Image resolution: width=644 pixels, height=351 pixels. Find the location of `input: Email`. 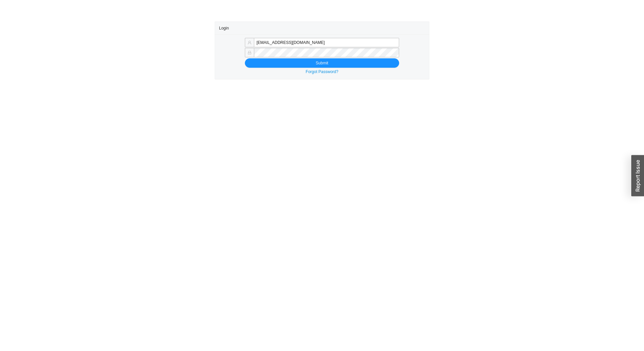

input: Email is located at coordinates (327, 43).